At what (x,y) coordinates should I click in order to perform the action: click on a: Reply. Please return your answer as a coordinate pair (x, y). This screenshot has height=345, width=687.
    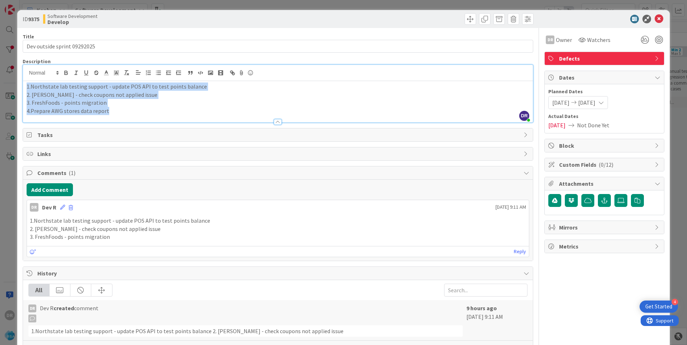
    Looking at the image, I should click on (520, 252).